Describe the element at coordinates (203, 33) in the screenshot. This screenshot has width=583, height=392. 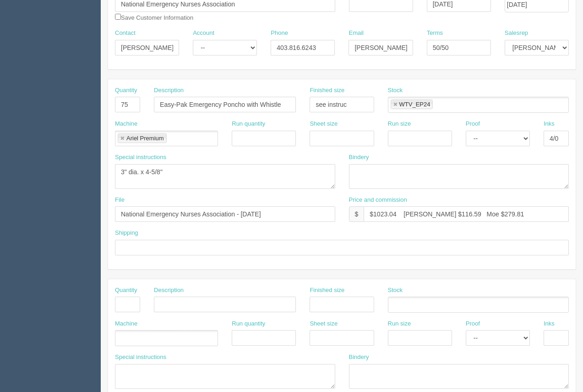
I see `label: Account` at that location.